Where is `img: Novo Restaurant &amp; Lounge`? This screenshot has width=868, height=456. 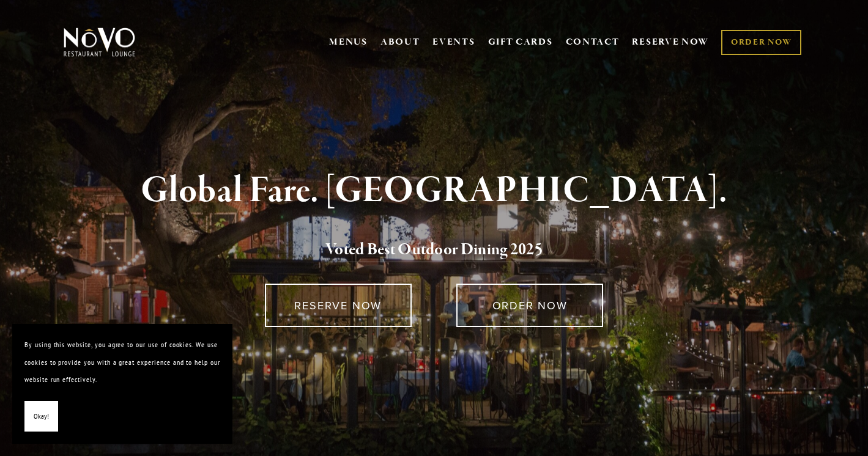 img: Novo Restaurant &amp; Lounge is located at coordinates (99, 42).